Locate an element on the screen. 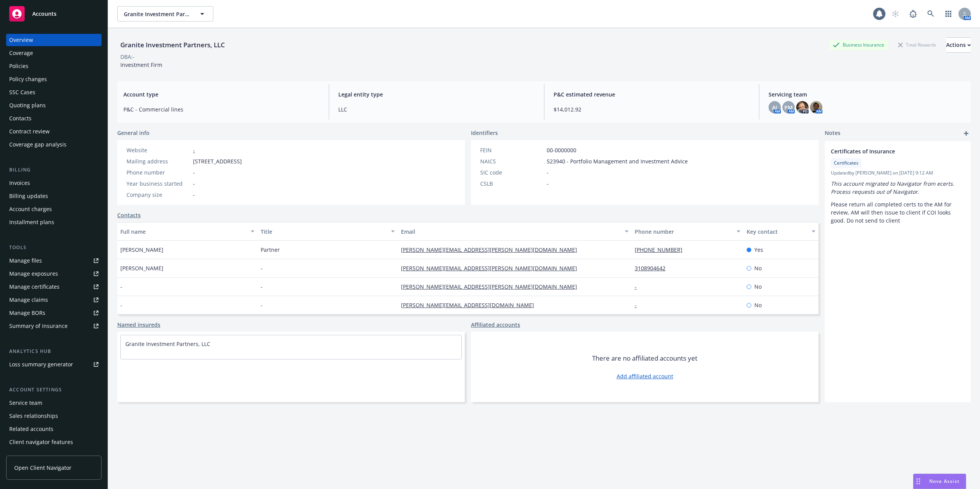  a: Related accounts is located at coordinates (53, 429).